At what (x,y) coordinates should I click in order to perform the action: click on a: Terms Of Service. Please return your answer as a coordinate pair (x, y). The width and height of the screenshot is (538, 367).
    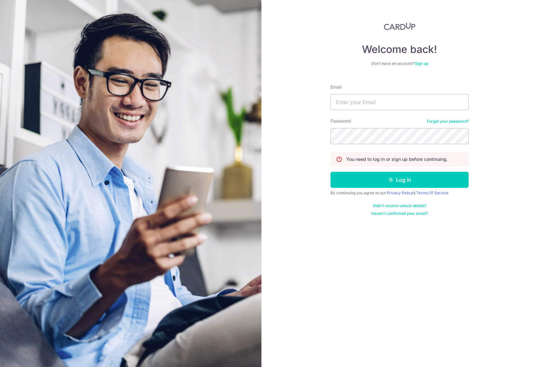
    Looking at the image, I should click on (432, 193).